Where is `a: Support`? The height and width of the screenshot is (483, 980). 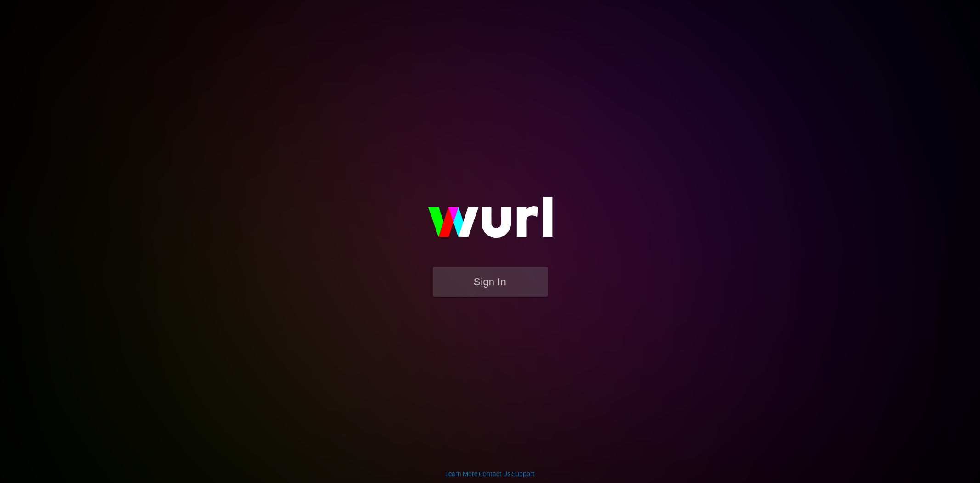
a: Support is located at coordinates (523, 473).